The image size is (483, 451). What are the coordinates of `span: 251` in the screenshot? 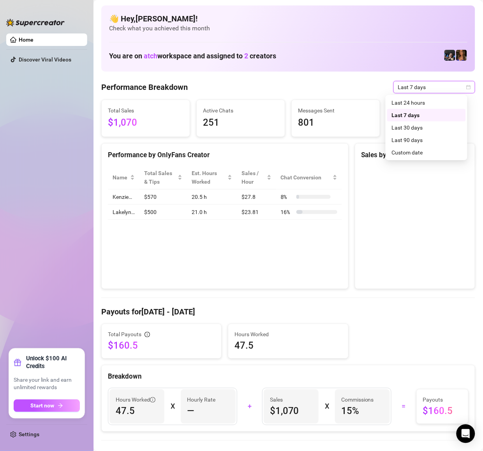 It's located at (241, 123).